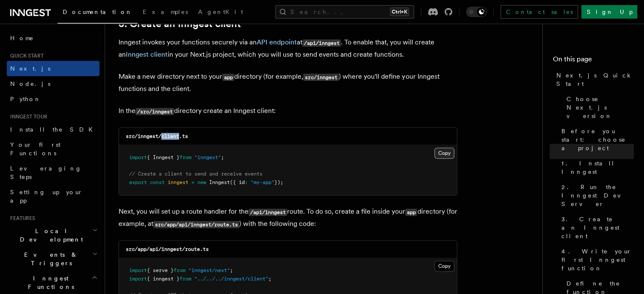  What do you see at coordinates (53, 173) in the screenshot?
I see `a: Leveraging Steps` at bounding box center [53, 173].